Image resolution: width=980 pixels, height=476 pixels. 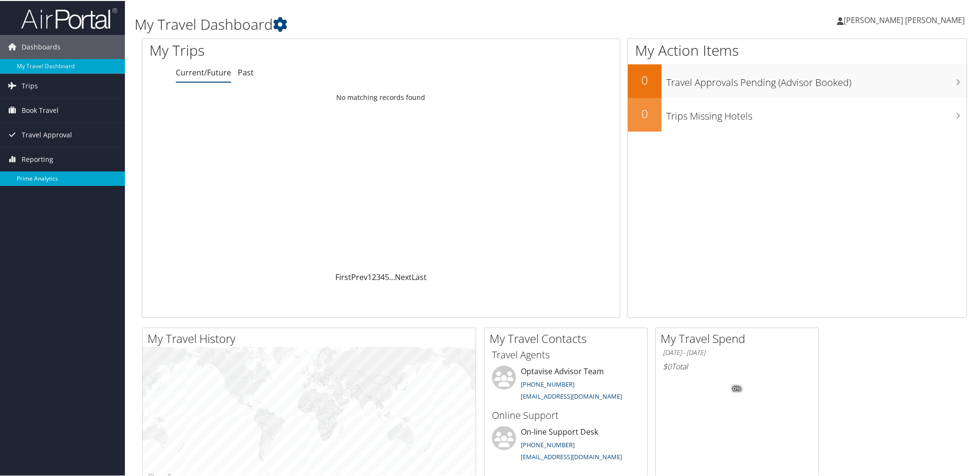 What do you see at coordinates (311, 337) in the screenshot?
I see `h2: My Travel History` at bounding box center [311, 337].